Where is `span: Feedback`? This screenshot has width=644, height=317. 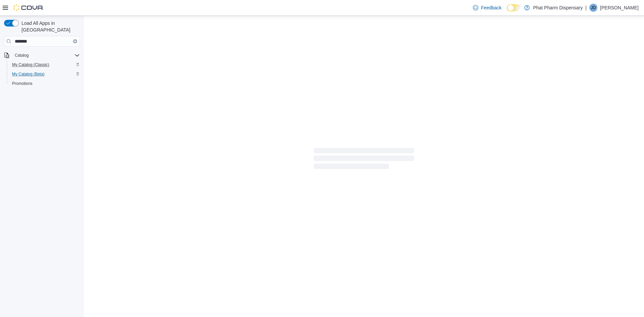
span: Feedback is located at coordinates (491, 8).